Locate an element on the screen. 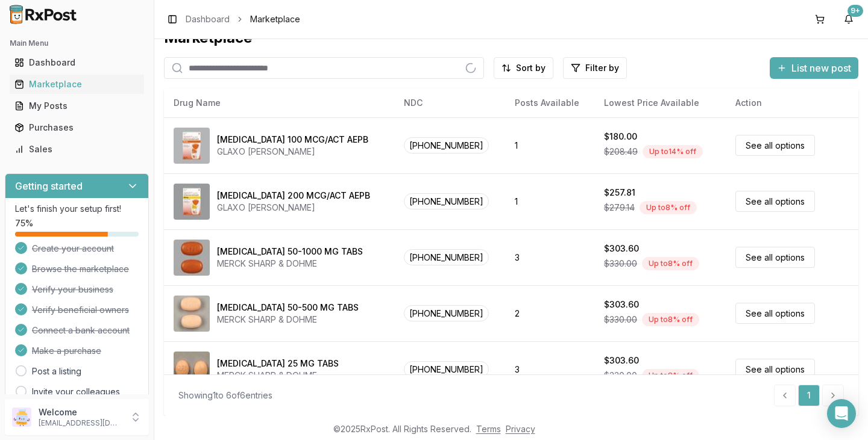 This screenshot has width=868, height=440. a: Sales is located at coordinates (77, 149).